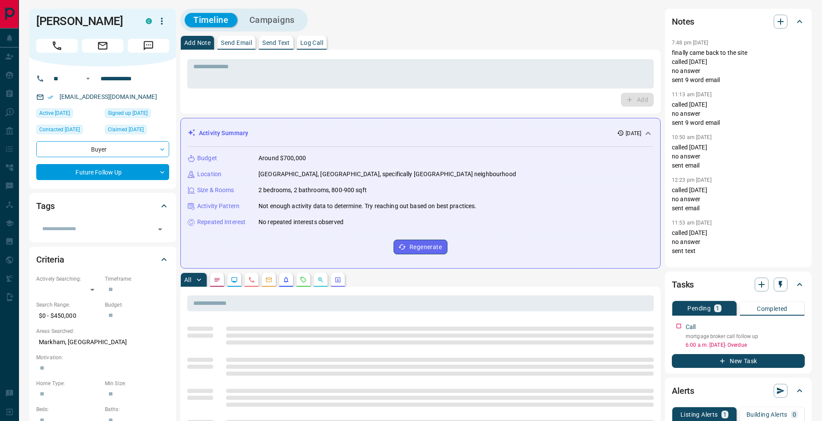 The image size is (822, 421). I want to click on p: Min Size:, so click(137, 383).